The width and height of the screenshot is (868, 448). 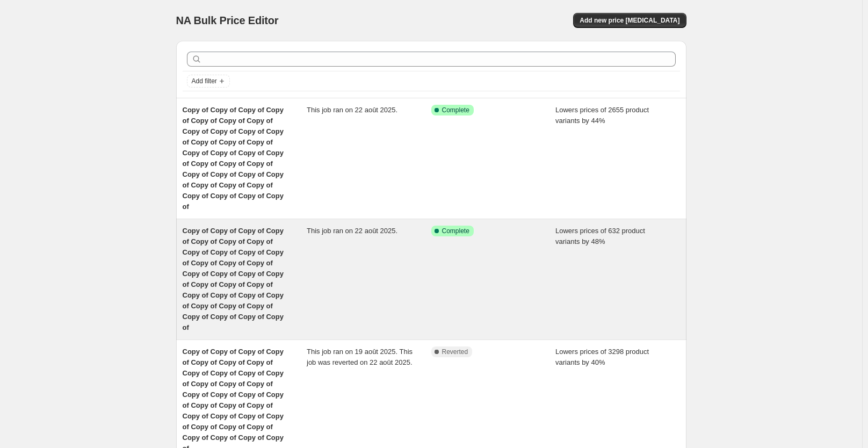 What do you see at coordinates (600, 236) in the screenshot?
I see `span: Lowers prices of 632 product variants by 48%` at bounding box center [600, 236].